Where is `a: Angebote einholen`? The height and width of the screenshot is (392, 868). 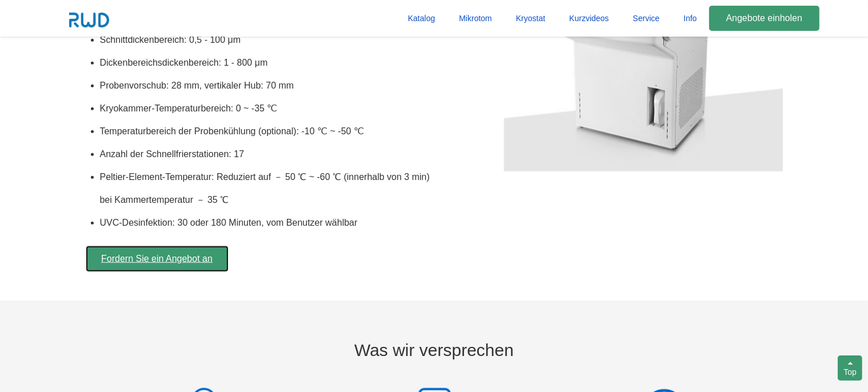 a: Angebote einholen is located at coordinates (764, 18).